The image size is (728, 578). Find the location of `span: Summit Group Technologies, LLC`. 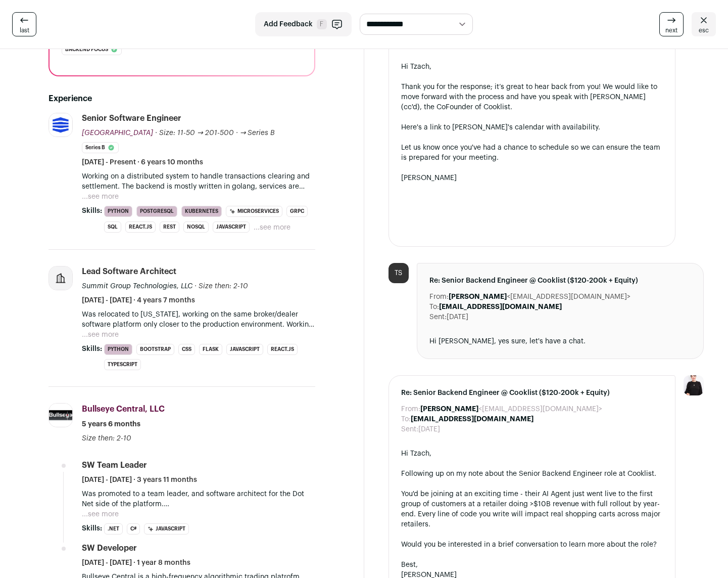

span: Summit Group Technologies, LLC is located at coordinates (137, 286).